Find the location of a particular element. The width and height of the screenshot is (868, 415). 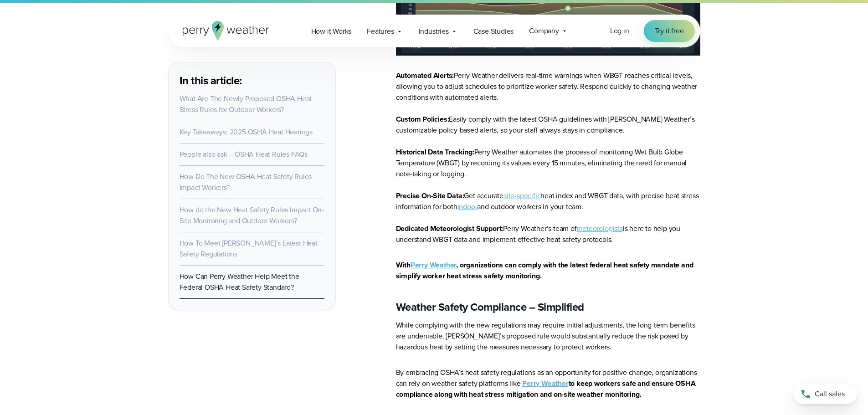

a: meteorologists is located at coordinates (600, 228).